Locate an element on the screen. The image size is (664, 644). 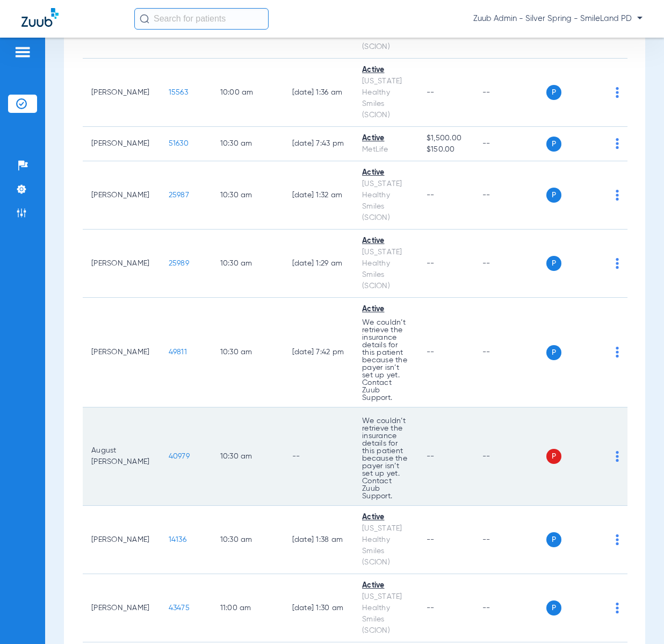
div: MetLife is located at coordinates (386, 150).